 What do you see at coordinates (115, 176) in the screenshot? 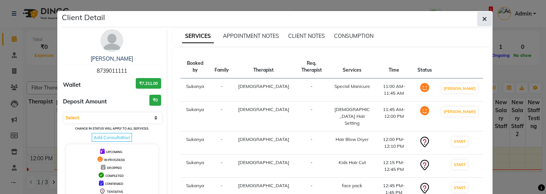
I see `span: COMPLETED` at bounding box center [115, 176].